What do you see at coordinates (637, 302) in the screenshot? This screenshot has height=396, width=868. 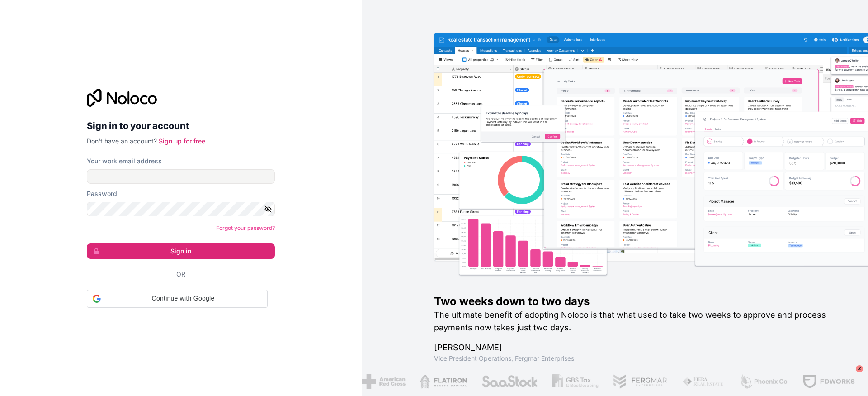 I see `h1: Two weeks down to two days` at bounding box center [637, 302].